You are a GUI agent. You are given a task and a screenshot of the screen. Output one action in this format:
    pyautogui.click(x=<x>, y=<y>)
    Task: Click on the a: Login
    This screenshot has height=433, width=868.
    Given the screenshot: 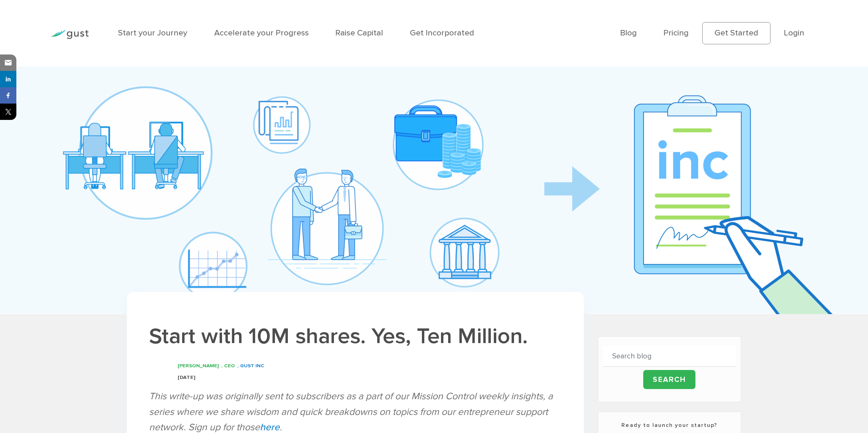 What is the action you would take?
    pyautogui.click(x=794, y=32)
    